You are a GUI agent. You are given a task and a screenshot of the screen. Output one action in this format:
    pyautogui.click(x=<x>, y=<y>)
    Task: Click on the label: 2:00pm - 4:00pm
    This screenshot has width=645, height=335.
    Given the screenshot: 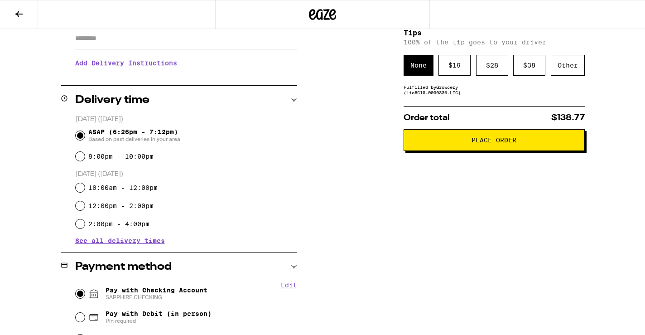 What is the action you would take?
    pyautogui.click(x=119, y=224)
    